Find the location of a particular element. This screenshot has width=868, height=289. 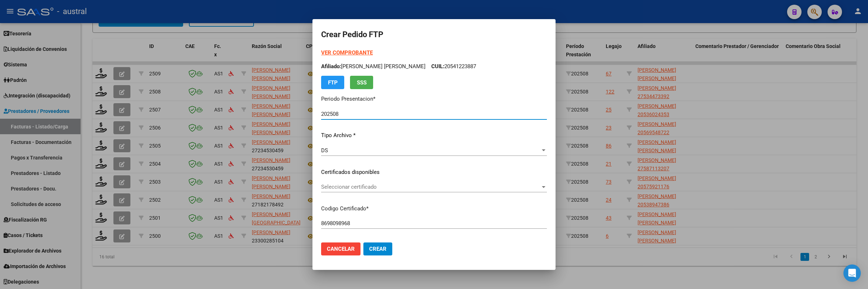

p: Codigo Certificado is located at coordinates (434, 209).